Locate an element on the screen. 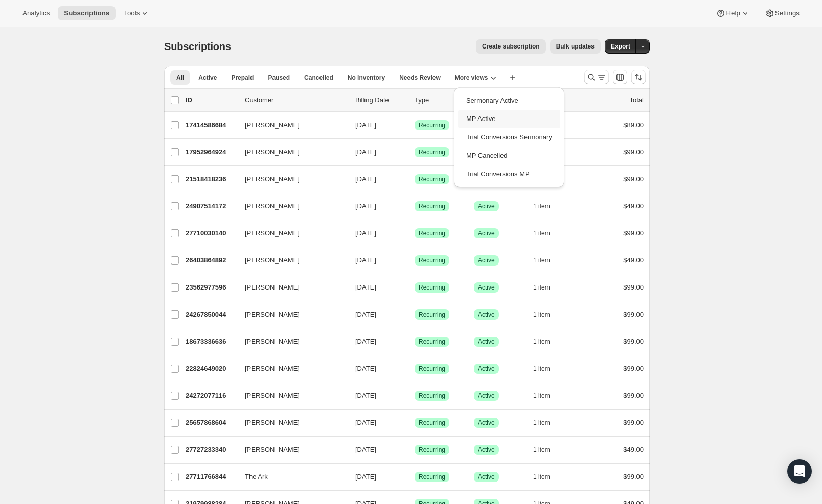 This screenshot has height=504, width=822. span: Paused is located at coordinates (278, 78).